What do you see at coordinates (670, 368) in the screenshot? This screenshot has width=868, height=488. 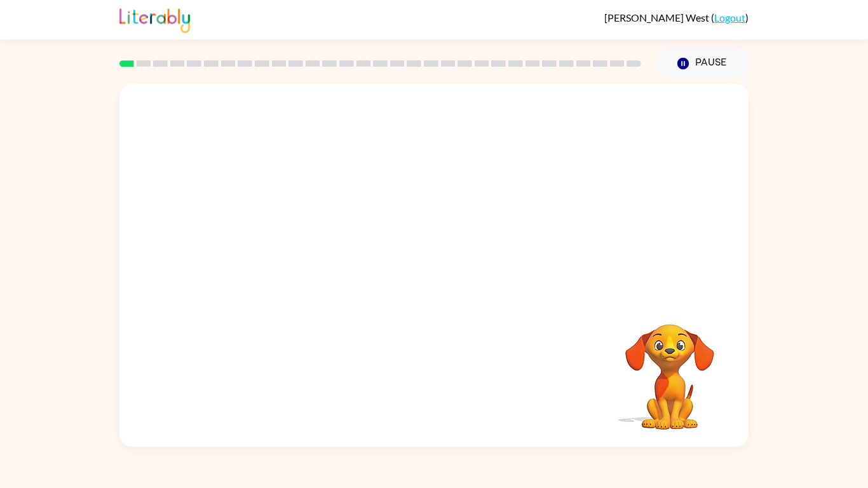 I see `video: Your browser must support playing .mp4 files to use Literably. Please try using another browser.` at bounding box center [670, 368].